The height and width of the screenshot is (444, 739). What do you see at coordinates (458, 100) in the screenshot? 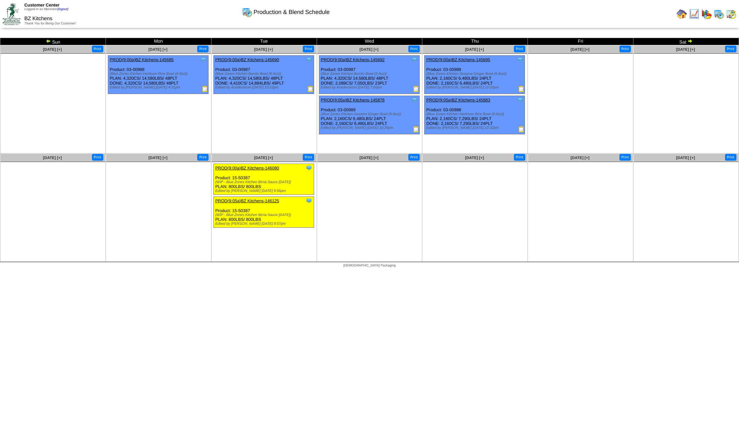
I see `a: PROD(9:05a)BZ Kitchens-145883` at bounding box center [458, 100].